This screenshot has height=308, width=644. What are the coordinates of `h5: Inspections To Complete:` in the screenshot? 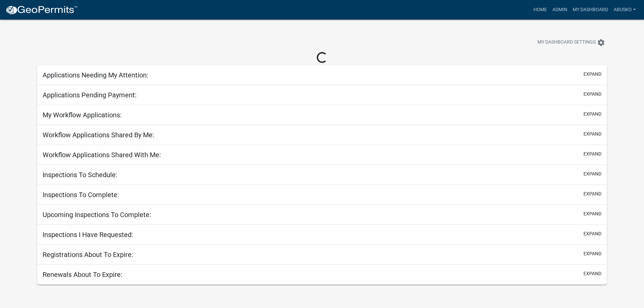 It's located at (81, 194).